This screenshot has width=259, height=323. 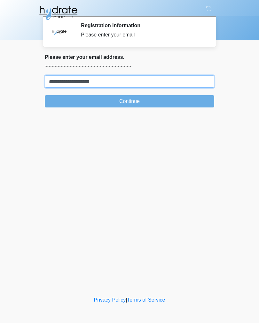 What do you see at coordinates (129, 101) in the screenshot?
I see `button: Continue` at bounding box center [129, 101].